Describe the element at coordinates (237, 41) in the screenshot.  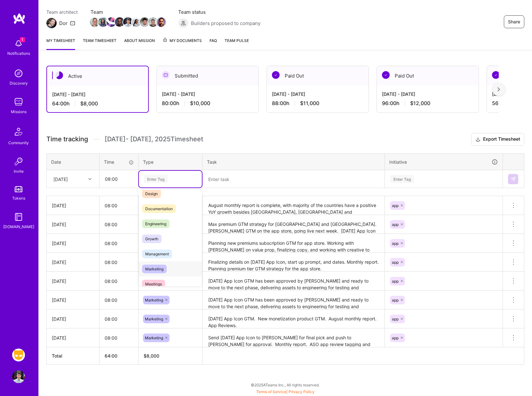
I see `span: Team Pulse` at that location.